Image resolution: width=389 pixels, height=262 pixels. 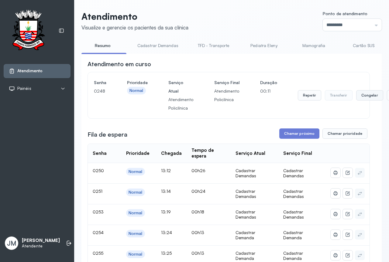 What do you see at coordinates (166, 191) in the screenshot?
I see `span: 13:14` at bounding box center [166, 191].